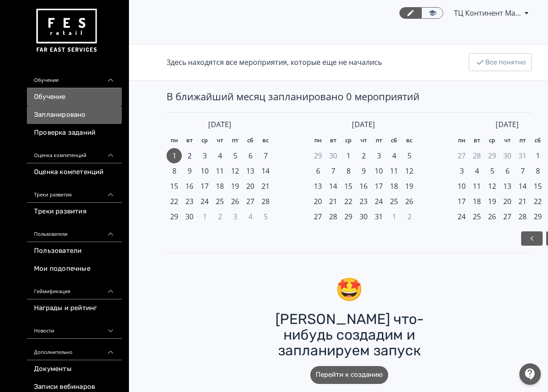  I want to click on div: Треки развития, so click(75, 192).